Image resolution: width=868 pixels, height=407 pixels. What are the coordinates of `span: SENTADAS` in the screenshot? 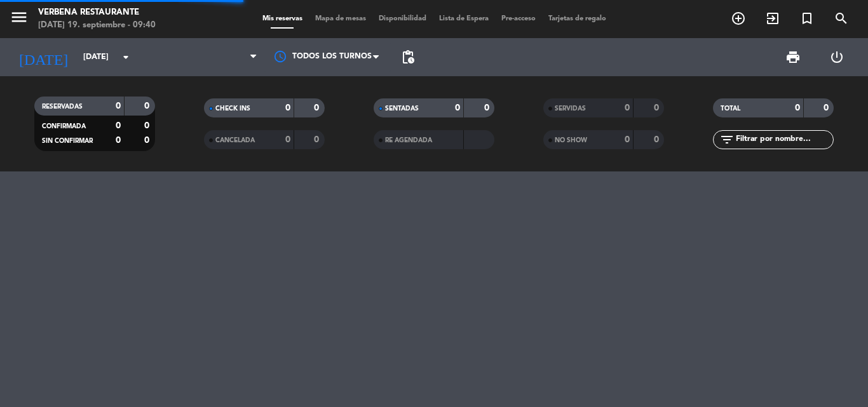 It's located at (401, 108).